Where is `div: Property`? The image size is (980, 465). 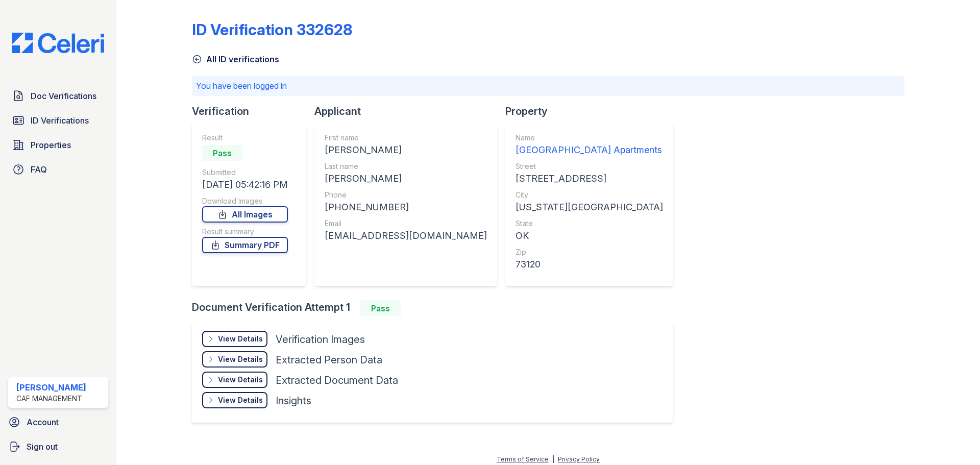
div: Property is located at coordinates (593, 111).